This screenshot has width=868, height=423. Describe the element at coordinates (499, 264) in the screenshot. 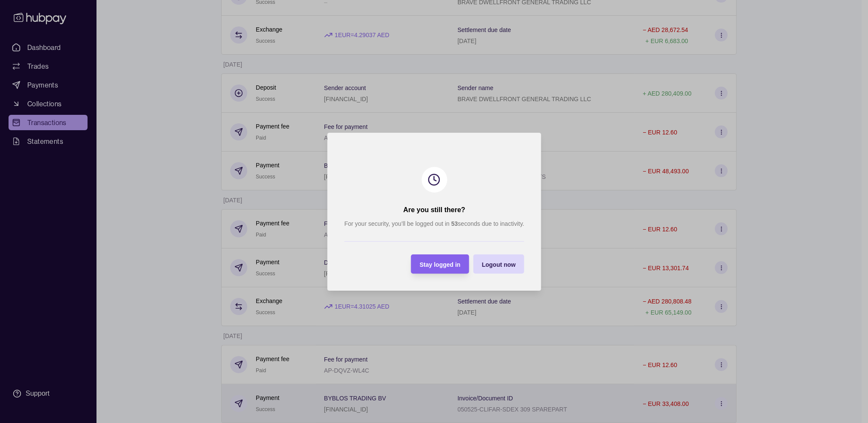

I see `button: Logout now` at that location.